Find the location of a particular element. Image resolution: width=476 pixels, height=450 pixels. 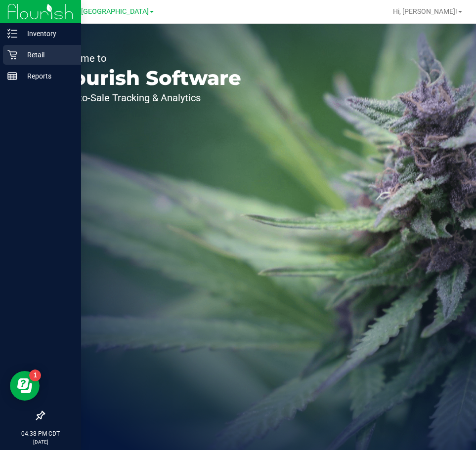

p: Flourish Software is located at coordinates (147, 78).